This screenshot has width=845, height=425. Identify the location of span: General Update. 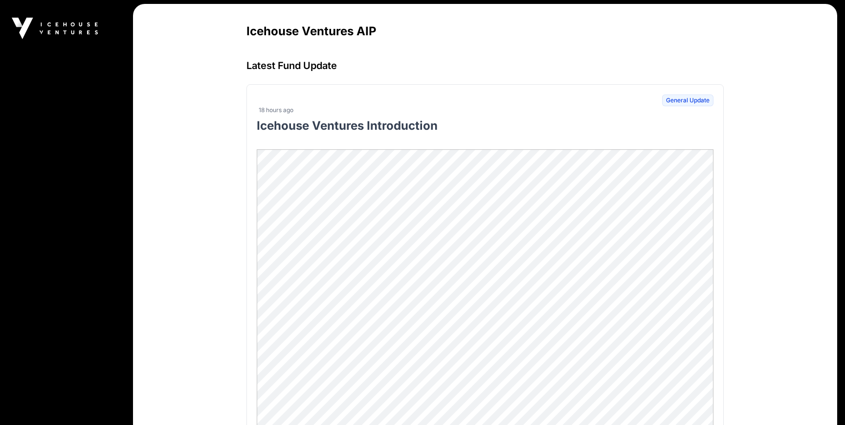
(688, 100).